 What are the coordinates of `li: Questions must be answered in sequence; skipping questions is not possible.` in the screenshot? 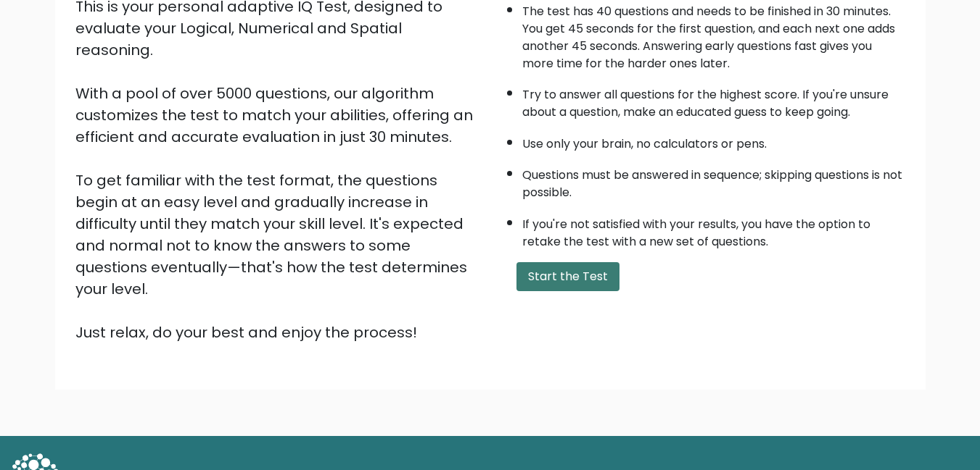 It's located at (713, 180).